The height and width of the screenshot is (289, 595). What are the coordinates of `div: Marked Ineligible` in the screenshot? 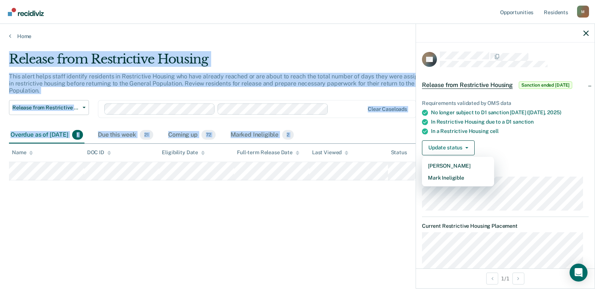 It's located at (262, 135).